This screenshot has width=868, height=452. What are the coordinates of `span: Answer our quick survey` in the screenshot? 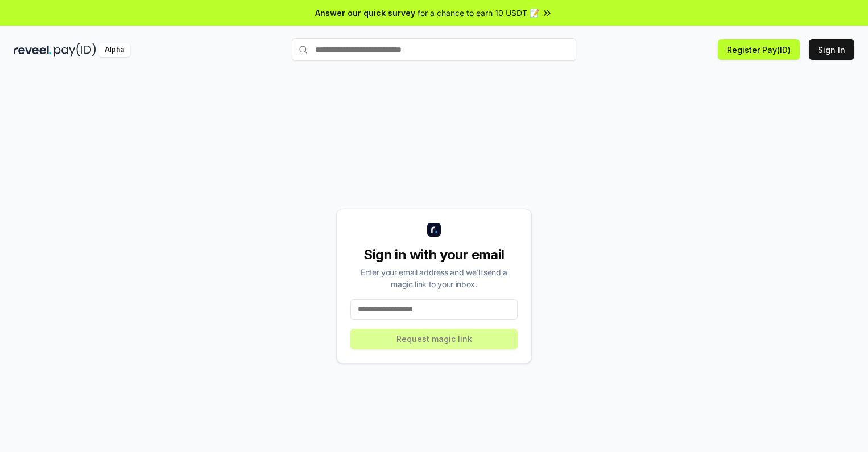 It's located at (365, 12).